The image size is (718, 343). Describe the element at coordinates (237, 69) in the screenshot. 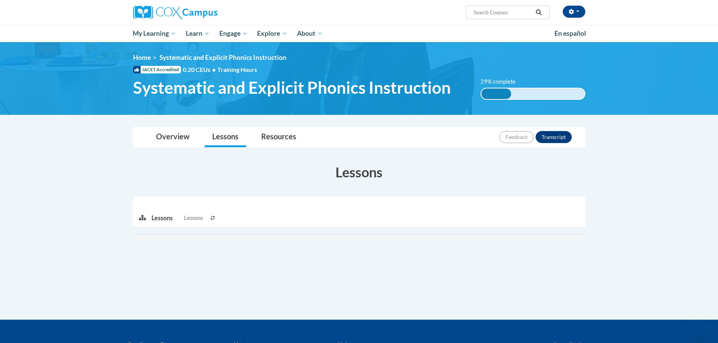

I see `span: Training Hours` at that location.